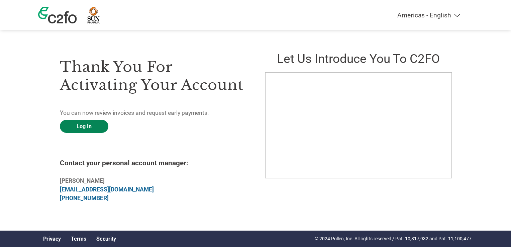 Image resolution: width=511 pixels, height=247 pixels. Describe the element at coordinates (58, 15) in the screenshot. I see `img: c2fo logo` at that location.